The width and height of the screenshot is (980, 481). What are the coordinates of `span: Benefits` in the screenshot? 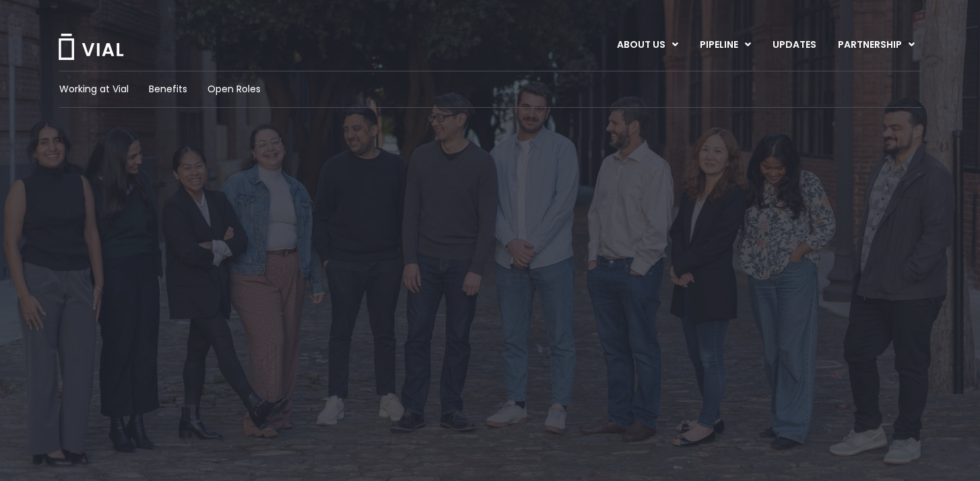 It's located at (168, 89).